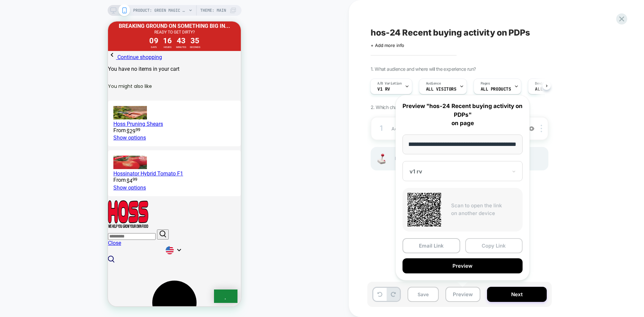 The width and height of the screenshot is (644, 317). Describe the element at coordinates (389, 84) in the screenshot. I see `span: A/B Variation` at that location.